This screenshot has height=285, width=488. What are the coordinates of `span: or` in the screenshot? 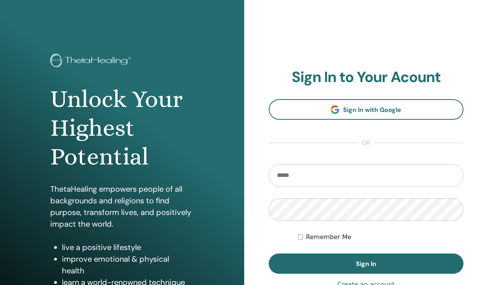 It's located at (366, 143).